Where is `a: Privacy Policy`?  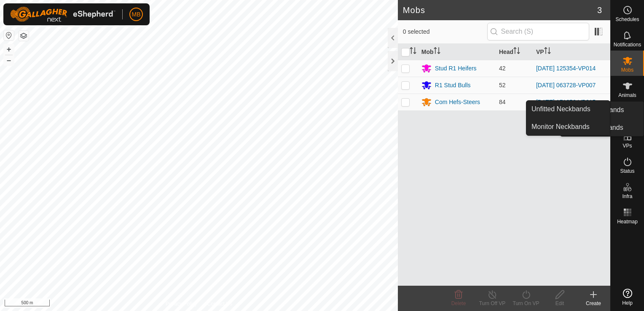
a: Privacy Policy is located at coordinates (181, 304).